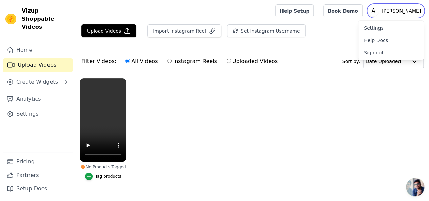 The height and width of the screenshot is (201, 429). What do you see at coordinates (229, 61) in the screenshot?
I see `input: Uploaded Videos` at bounding box center [229, 61].